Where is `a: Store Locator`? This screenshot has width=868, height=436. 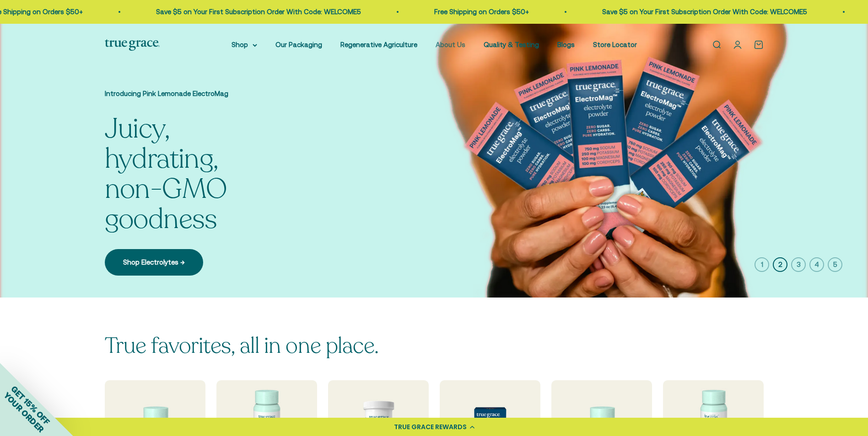 a: Store Locator is located at coordinates (615, 45).